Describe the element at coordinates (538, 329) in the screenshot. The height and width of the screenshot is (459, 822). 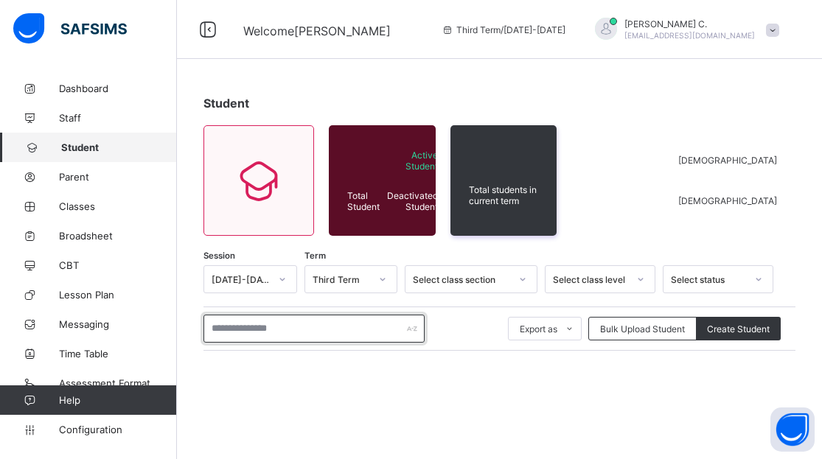
I see `span: Export as` at that location.